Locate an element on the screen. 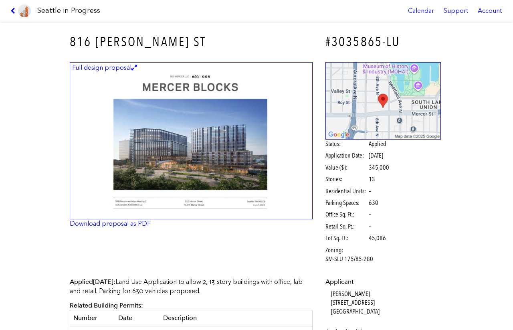 The width and height of the screenshot is (513, 330). span: 13 is located at coordinates (372, 179).